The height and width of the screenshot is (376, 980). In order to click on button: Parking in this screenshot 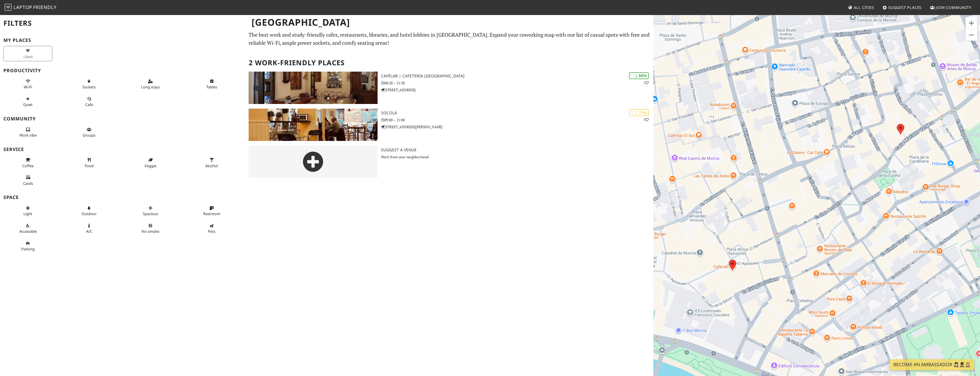, I will do `click(28, 246)`.